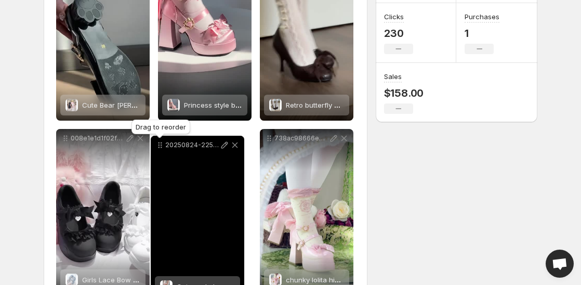  I want to click on span: Girls Lace Bow Sneakers, so click(123, 279).